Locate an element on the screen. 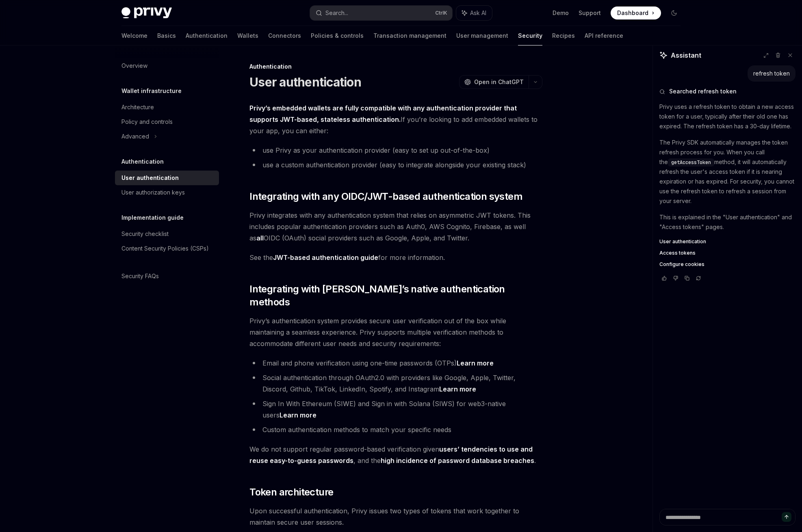  img: dark logo is located at coordinates (147, 13).